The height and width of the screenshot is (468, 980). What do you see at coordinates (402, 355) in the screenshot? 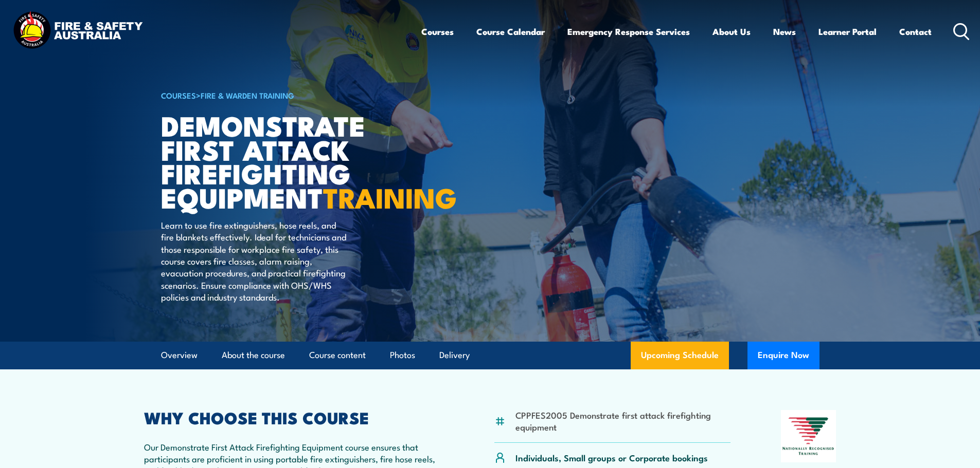
I see `a: Photos` at bounding box center [402, 355].